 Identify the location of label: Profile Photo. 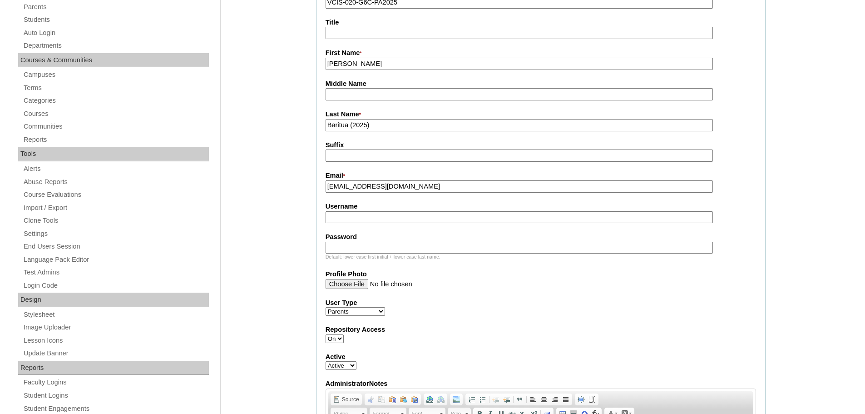
(541, 274).